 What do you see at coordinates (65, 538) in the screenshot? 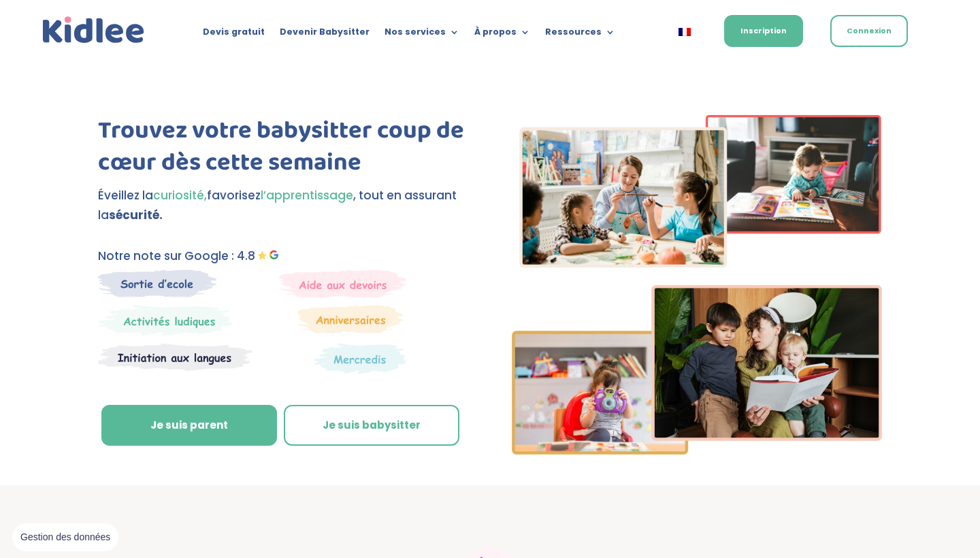
I see `button: Gestion des données` at bounding box center [65, 538].